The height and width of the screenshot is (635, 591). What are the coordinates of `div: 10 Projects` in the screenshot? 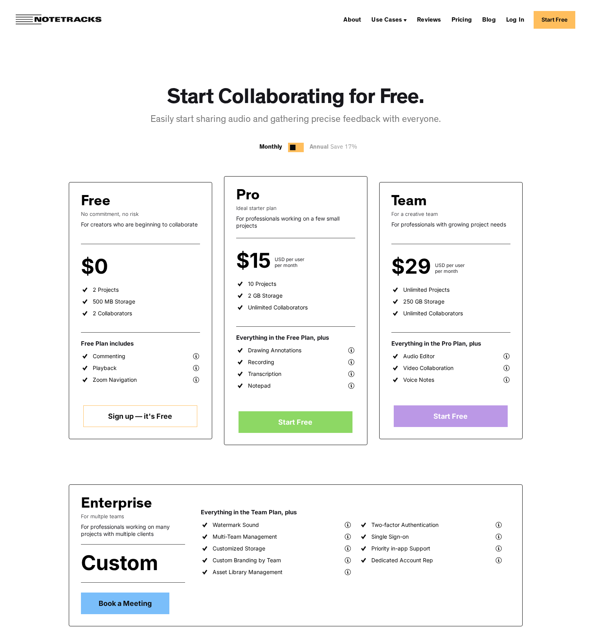 It's located at (262, 284).